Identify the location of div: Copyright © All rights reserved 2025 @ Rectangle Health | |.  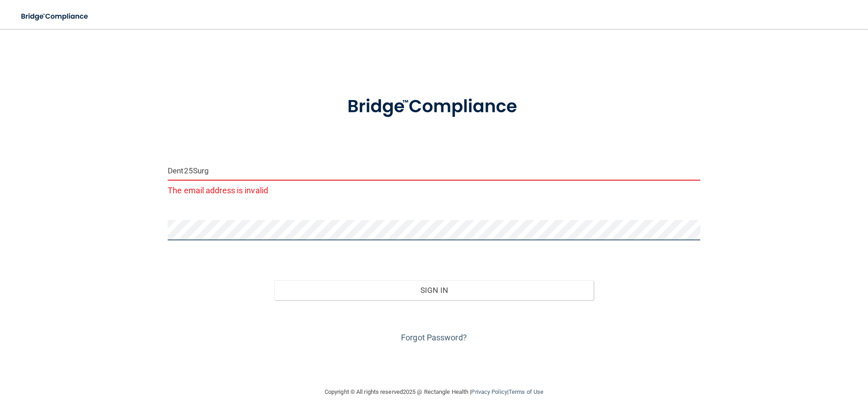
(434, 392).